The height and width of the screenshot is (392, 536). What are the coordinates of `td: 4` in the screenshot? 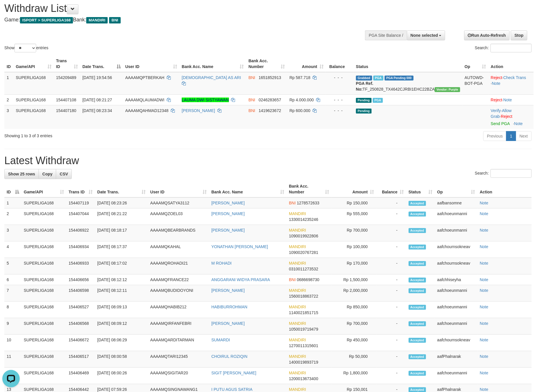 It's located at (13, 249).